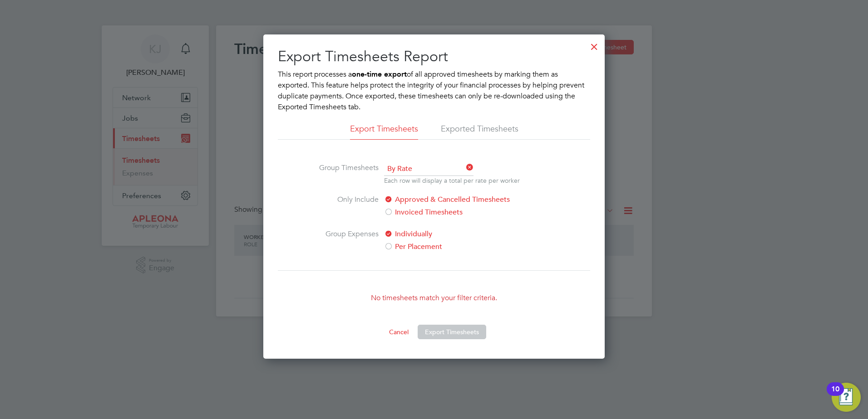  Describe the element at coordinates (460, 200) in the screenshot. I see `label: Approved & Cancelled Timesheets` at that location.